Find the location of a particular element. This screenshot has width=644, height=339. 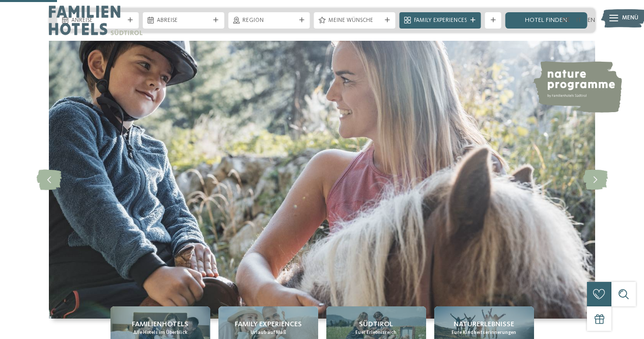

span: Euer Erlebnisreich is located at coordinates (376, 332).